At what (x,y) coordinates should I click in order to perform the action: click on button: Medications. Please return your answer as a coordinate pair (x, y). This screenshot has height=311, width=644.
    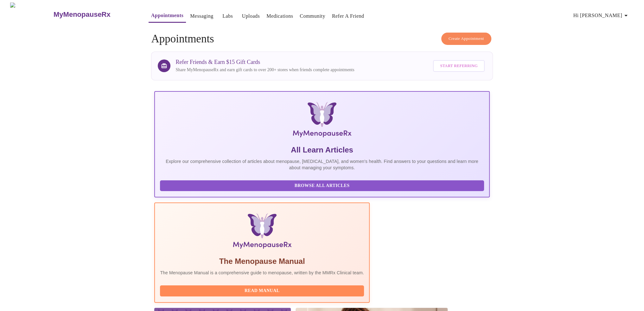
    Looking at the image, I should click on (280, 16).